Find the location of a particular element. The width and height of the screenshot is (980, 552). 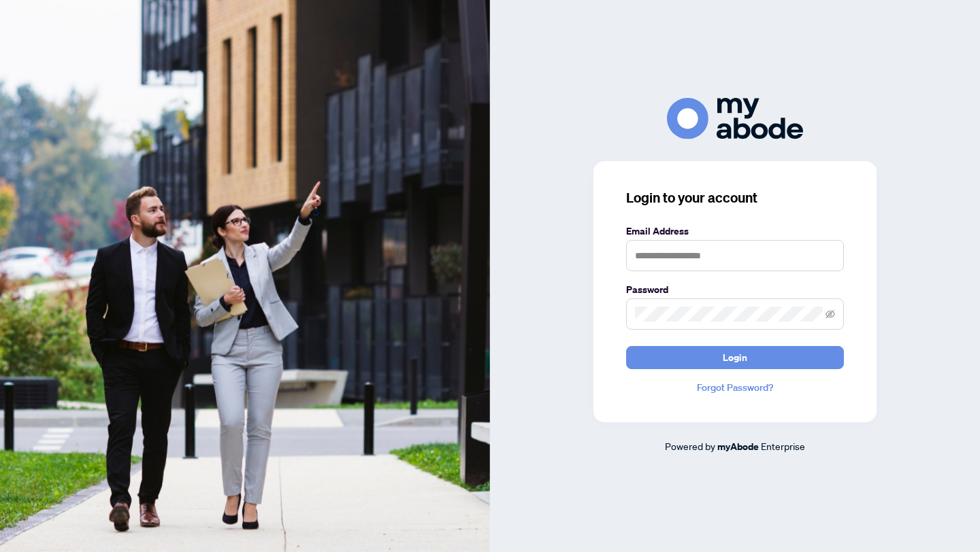

a: myAbode is located at coordinates (737, 447).